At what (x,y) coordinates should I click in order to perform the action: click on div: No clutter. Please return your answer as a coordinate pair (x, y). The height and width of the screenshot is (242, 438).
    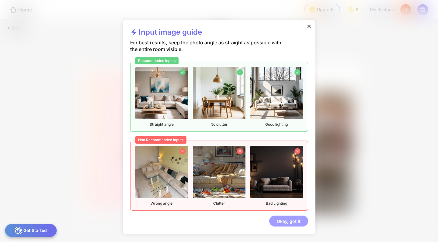
    Looking at the image, I should click on (219, 97).